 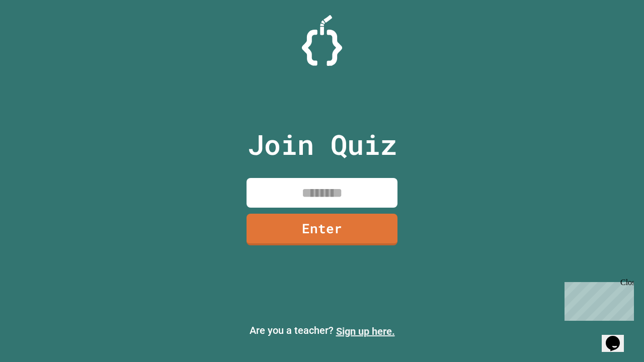 What do you see at coordinates (37, 34) in the screenshot?
I see `div: Chat with us now!Close` at bounding box center [37, 34].